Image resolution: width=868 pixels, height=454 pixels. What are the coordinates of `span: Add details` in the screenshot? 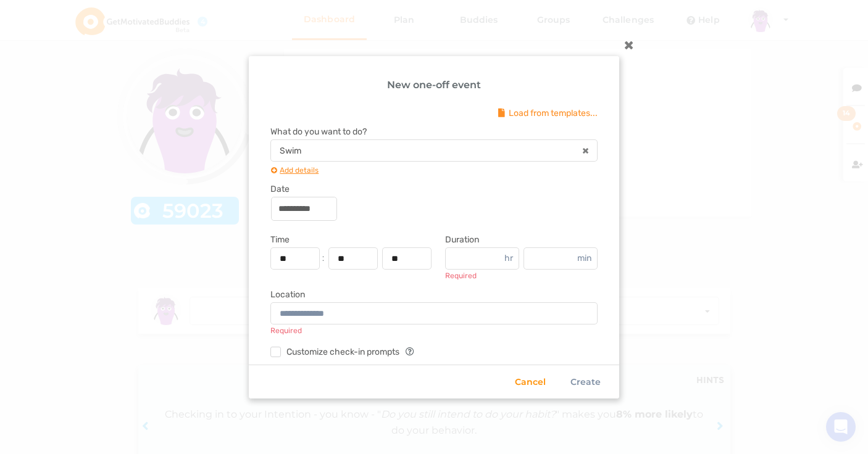 It's located at (299, 170).